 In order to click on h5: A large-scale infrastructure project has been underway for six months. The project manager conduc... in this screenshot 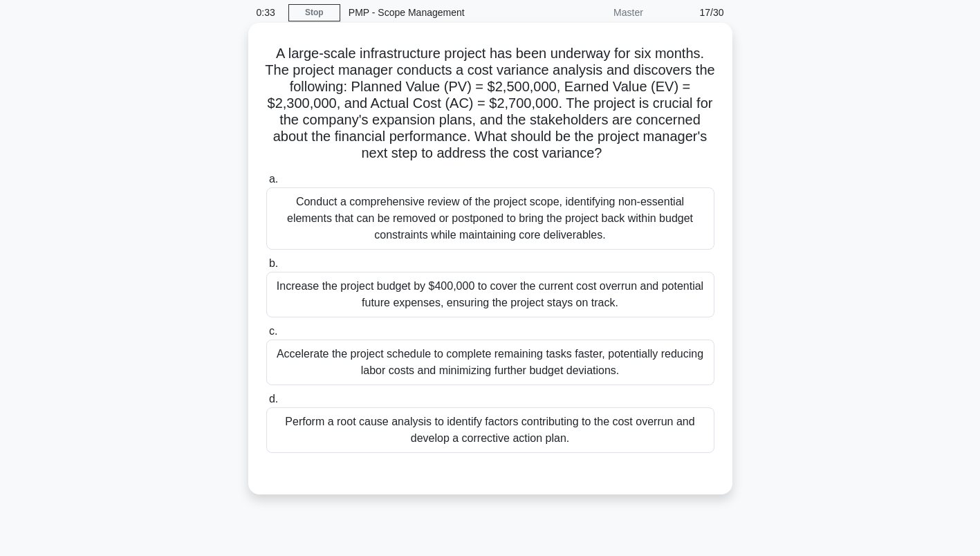, I will do `click(490, 103)`.